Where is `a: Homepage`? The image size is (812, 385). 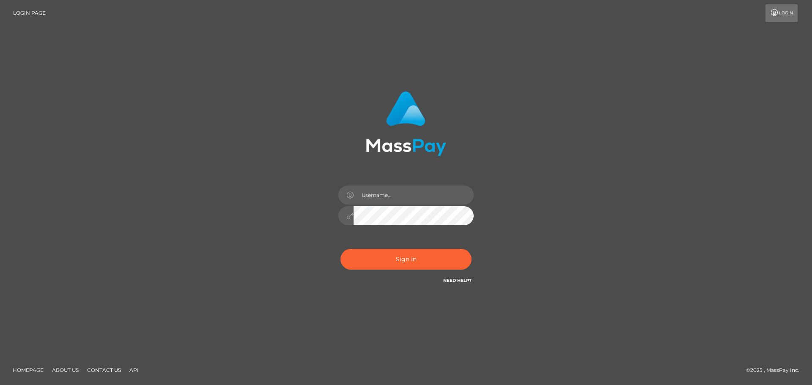
a: Homepage is located at coordinates (28, 370).